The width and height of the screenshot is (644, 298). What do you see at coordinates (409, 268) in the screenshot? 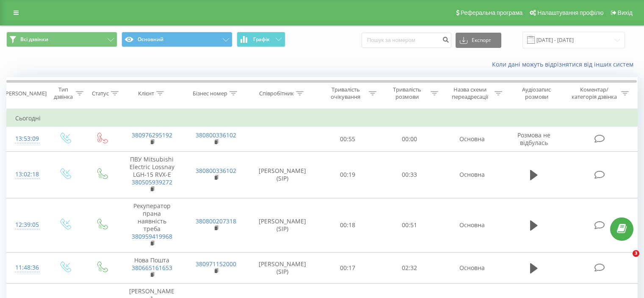
I see `td: 02:32` at bounding box center [409, 268].